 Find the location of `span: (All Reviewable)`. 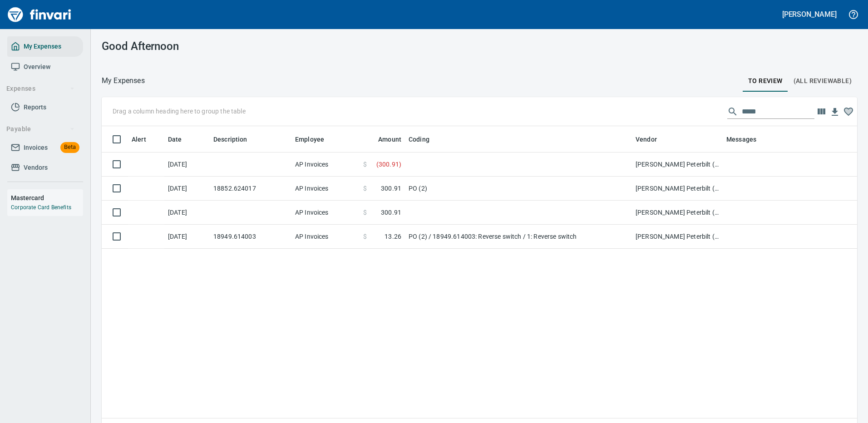

span: (All Reviewable) is located at coordinates (822, 81).